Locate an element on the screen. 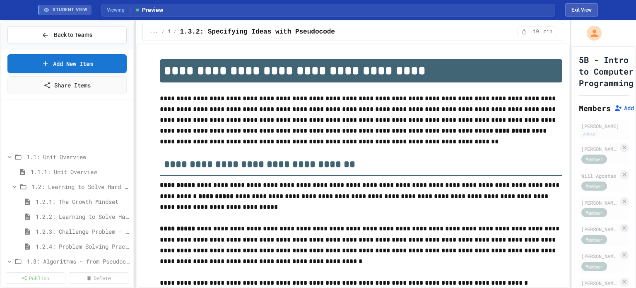  span: 1.2.2: Learning to Solve Hard Problems is located at coordinates (83, 216).